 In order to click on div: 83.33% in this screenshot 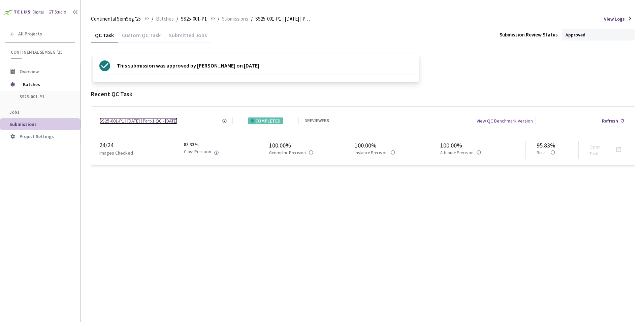, I will do `click(227, 150)`.